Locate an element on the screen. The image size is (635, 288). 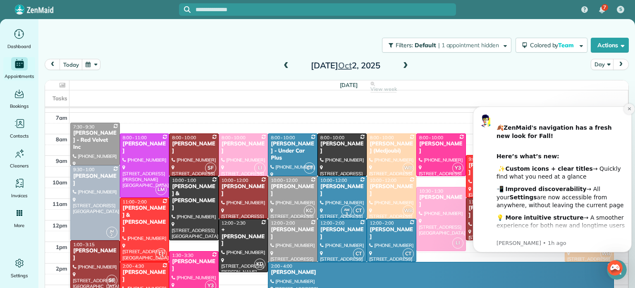
div: ✨ → Quickly find what you need at a glance is located at coordinates (91, 74).